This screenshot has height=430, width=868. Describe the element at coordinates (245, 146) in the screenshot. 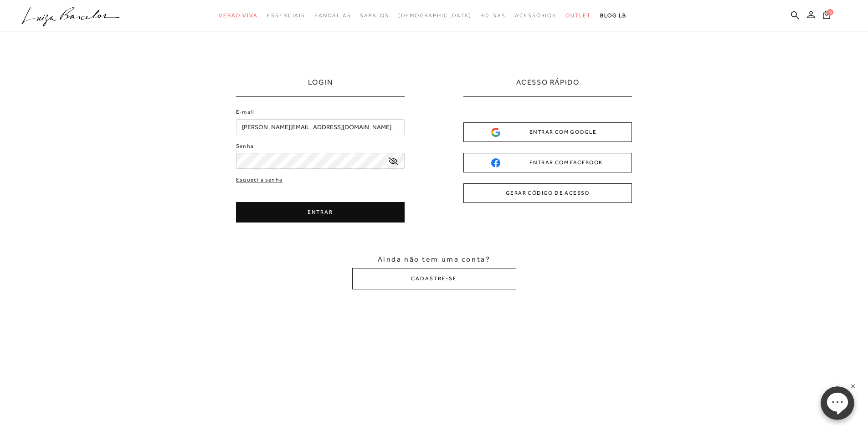

I see `label: Senha` at that location.